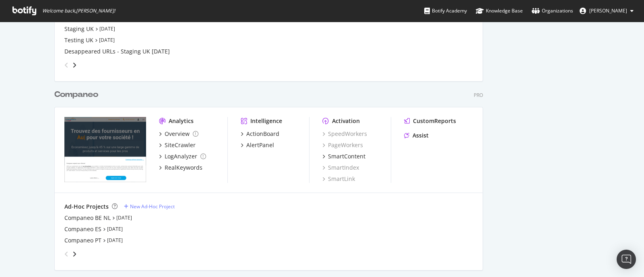 The width and height of the screenshot is (644, 277). Describe the element at coordinates (83, 229) in the screenshot. I see `div: Companeo ES` at that location.